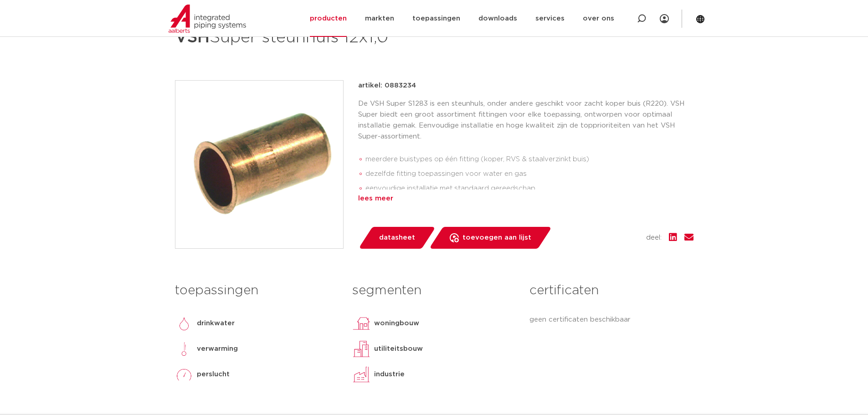 The image size is (868, 415). What do you see at coordinates (434, 291) in the screenshot?
I see `h3: segmenten` at bounding box center [434, 291].